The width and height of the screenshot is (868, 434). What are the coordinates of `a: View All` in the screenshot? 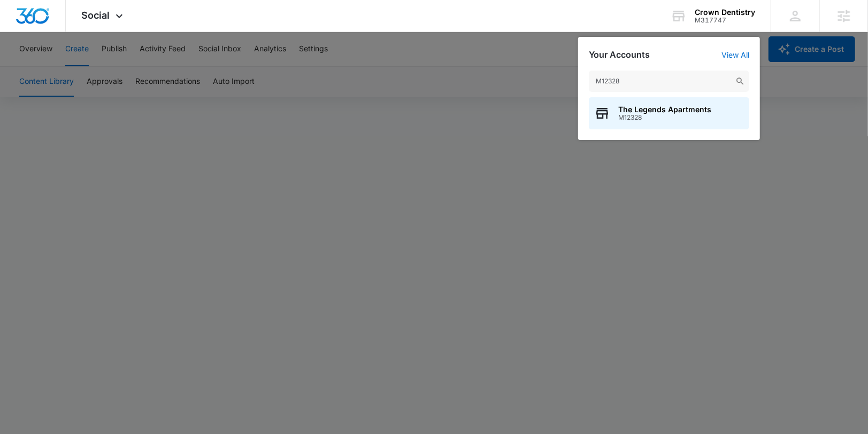 It's located at (735, 55).